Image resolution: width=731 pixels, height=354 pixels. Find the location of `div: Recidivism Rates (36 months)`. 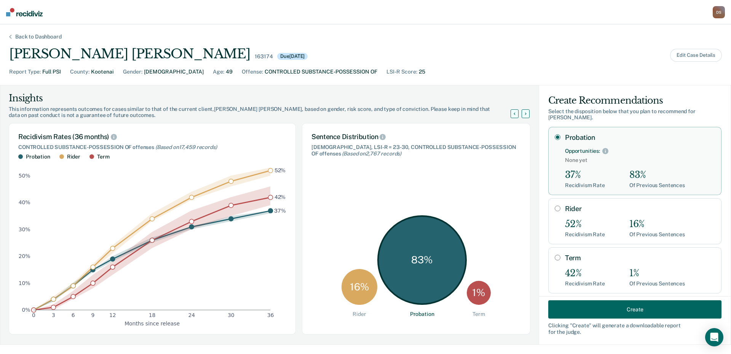

div: Recidivism Rates (36 months) is located at coordinates (152, 137).